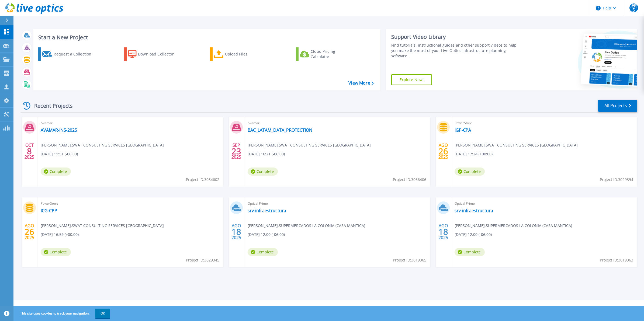 Image resolution: width=644 pixels, height=321 pixels. What do you see at coordinates (240, 54) in the screenshot?
I see `a: Upload Files` at bounding box center [240, 54].